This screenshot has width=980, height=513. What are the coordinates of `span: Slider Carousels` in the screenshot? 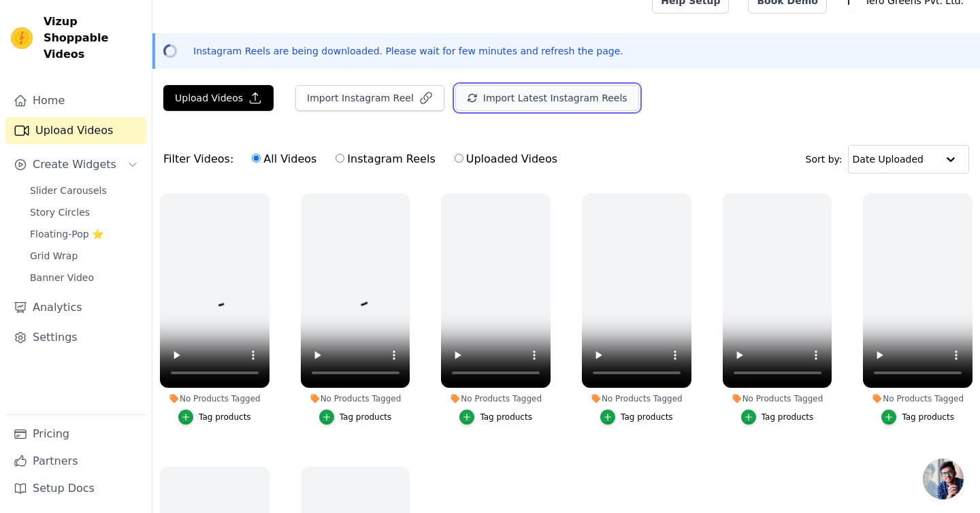 It's located at (68, 191).